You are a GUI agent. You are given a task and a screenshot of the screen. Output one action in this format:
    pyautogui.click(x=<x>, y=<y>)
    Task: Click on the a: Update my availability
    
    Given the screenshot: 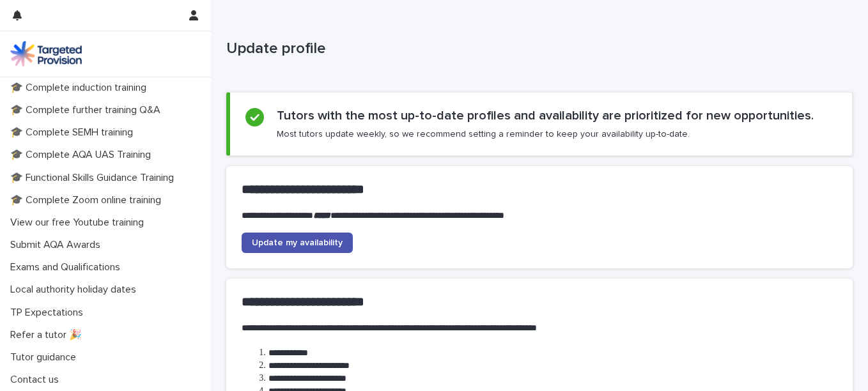 What is the action you would take?
    pyautogui.click(x=297, y=243)
    